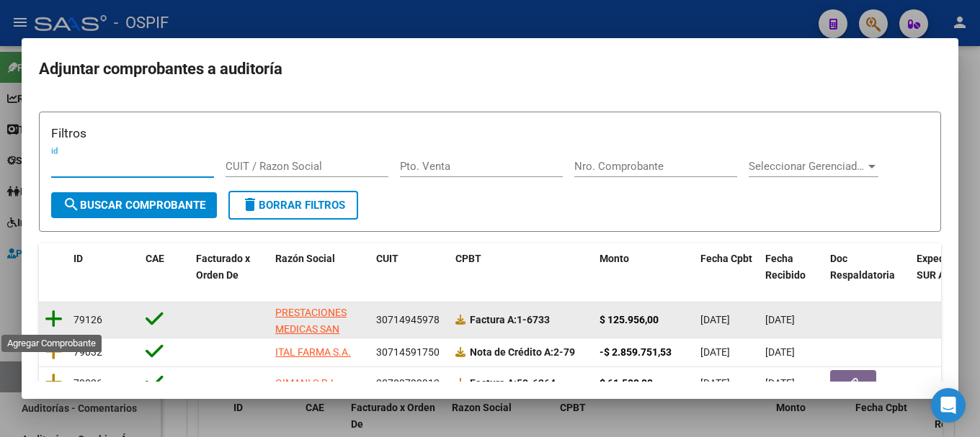  Describe the element at coordinates (88, 319) in the screenshot. I see `span: 79126` at that location.